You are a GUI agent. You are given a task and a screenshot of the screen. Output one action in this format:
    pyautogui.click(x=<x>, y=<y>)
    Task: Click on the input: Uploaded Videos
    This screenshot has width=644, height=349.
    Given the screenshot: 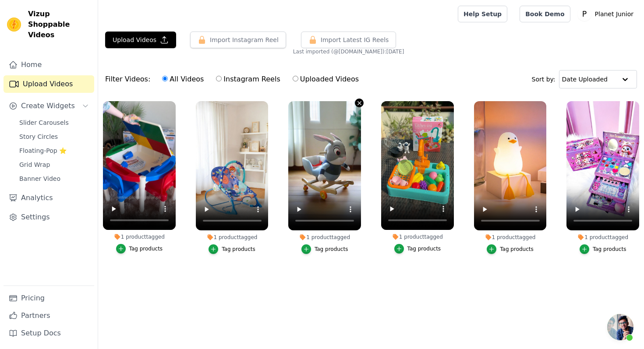 What is the action you would take?
    pyautogui.click(x=296, y=78)
    